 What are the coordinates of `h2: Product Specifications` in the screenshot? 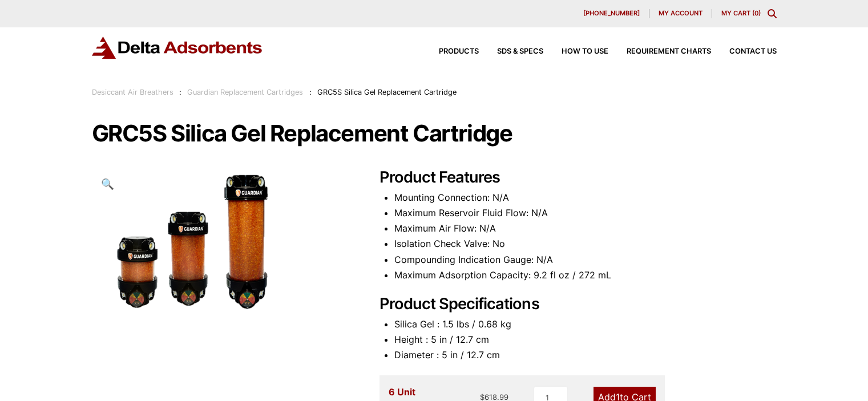 It's located at (578, 304).